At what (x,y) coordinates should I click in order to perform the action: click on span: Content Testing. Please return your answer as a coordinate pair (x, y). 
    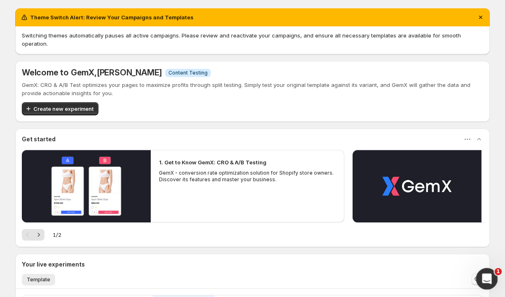
    Looking at the image, I should click on (188, 73).